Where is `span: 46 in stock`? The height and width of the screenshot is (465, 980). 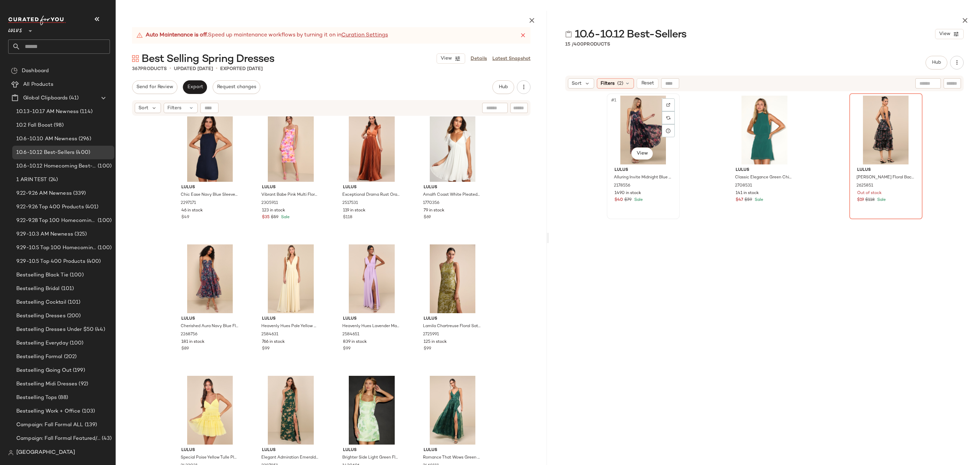
span: 46 in stock is located at coordinates (192, 211).